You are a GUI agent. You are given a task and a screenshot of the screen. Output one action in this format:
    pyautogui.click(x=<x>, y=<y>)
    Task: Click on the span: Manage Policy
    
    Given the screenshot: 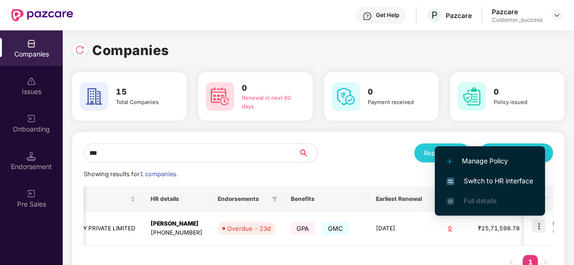 What is the action you would take?
    pyautogui.click(x=490, y=161)
    